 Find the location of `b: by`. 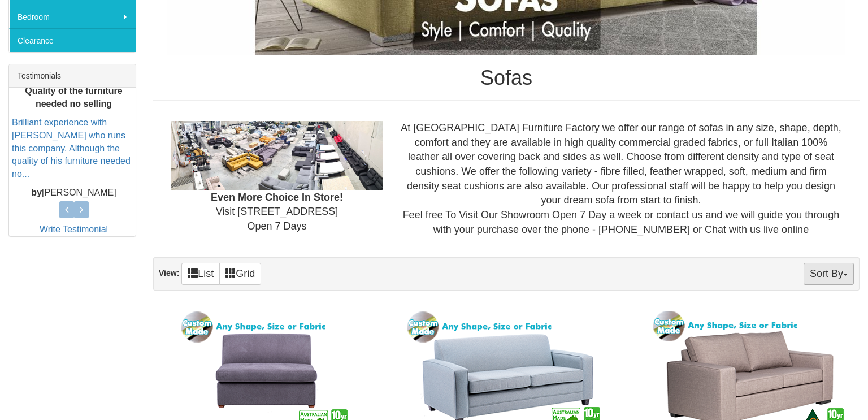

b: by is located at coordinates (36, 192).